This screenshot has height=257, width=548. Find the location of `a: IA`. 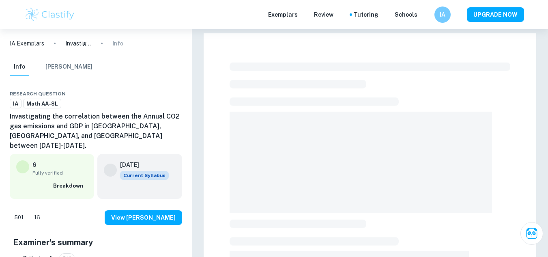

a: IA is located at coordinates (15, 103).